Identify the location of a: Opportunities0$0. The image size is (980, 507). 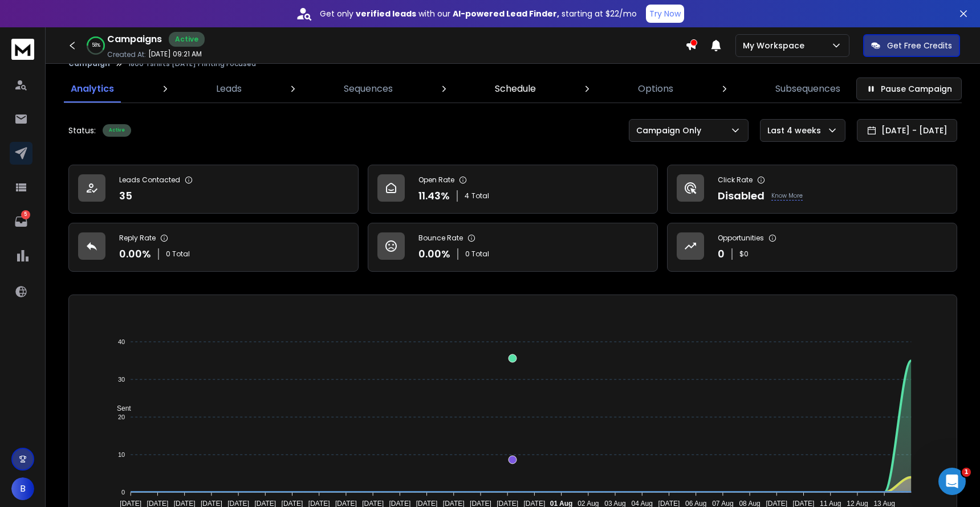
(812, 247).